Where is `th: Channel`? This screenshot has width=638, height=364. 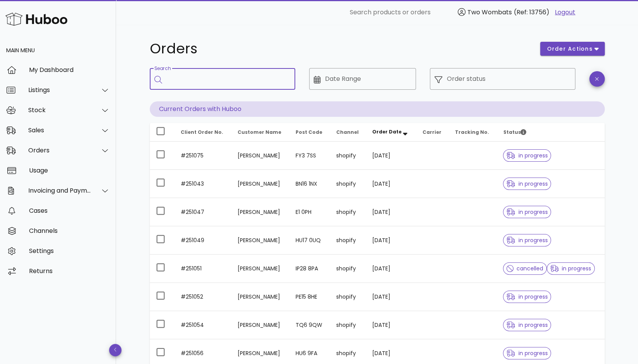 th: Channel is located at coordinates (348, 132).